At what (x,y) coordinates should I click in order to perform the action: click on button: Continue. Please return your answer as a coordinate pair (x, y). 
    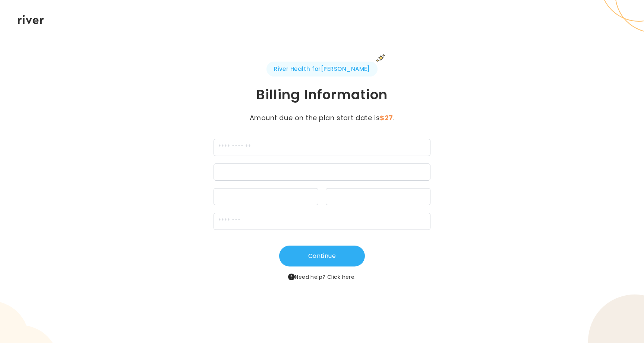
    Looking at the image, I should click on (322, 256).